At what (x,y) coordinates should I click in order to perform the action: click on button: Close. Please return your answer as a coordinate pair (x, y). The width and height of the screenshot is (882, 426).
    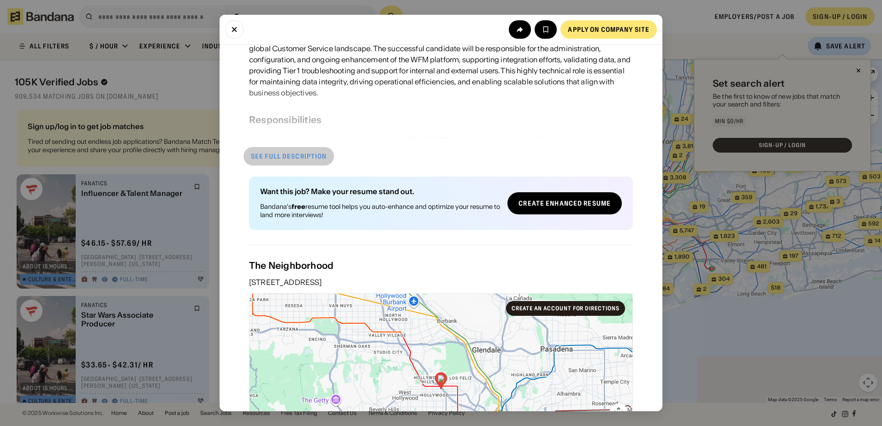
    Looking at the image, I should click on (234, 30).